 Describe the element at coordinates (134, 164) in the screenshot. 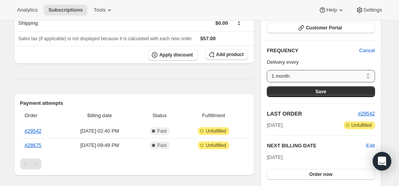

I see `nav: Pagination` at that location.